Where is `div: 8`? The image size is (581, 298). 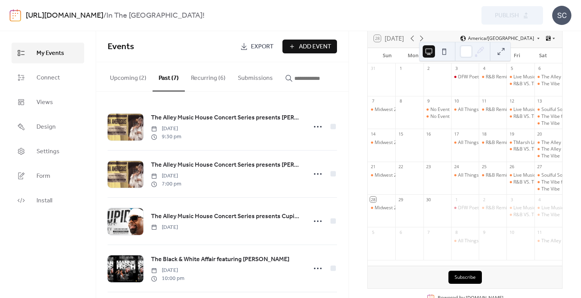 div: 8 is located at coordinates (400, 101).